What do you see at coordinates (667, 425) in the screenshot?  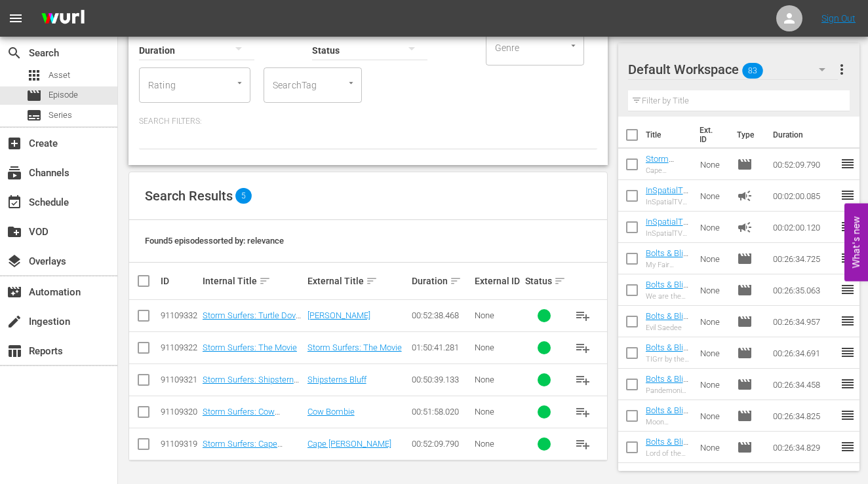 I see `a: Bolts & Blip: Moon Invasion S1 Ep18` at bounding box center [667, 425].